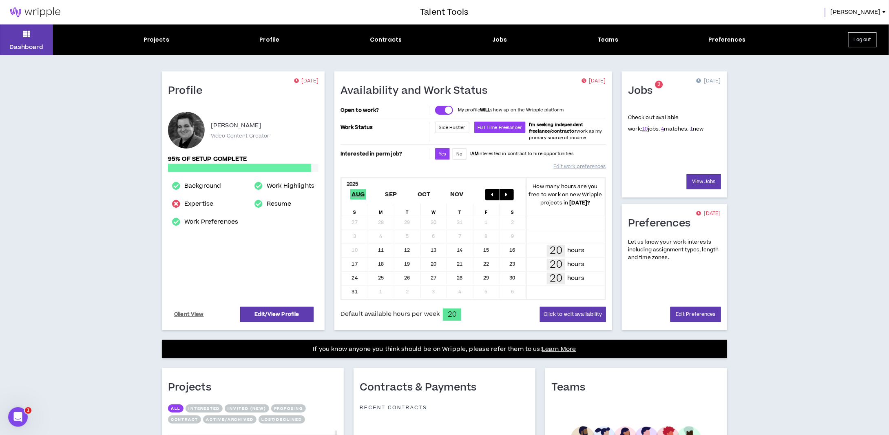 The image size is (889, 435). I want to click on span: No, so click(459, 154).